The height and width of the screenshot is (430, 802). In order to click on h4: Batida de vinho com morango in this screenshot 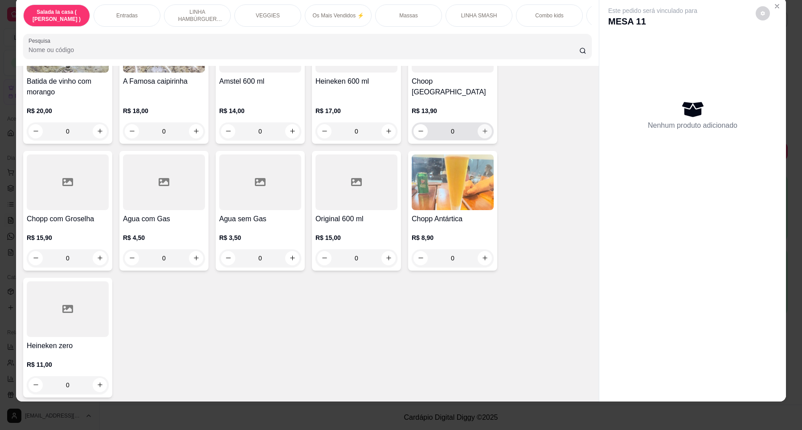, I will do `click(68, 87)`.